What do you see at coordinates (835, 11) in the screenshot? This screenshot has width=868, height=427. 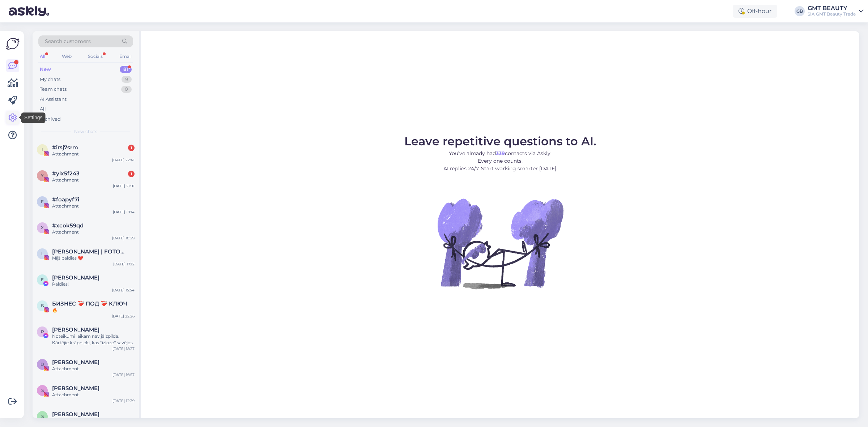 I see `a: GMT BEAUTYSIA GMT Beauty Trade` at bounding box center [835, 11].